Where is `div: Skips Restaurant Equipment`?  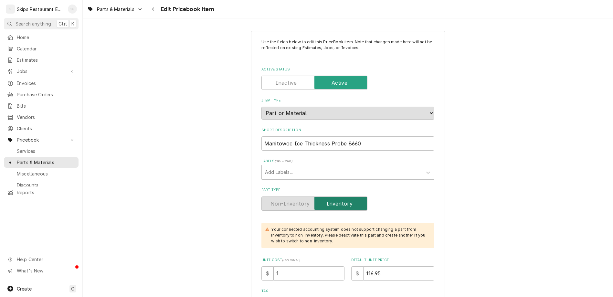 div: Skips Restaurant Equipment is located at coordinates (40, 9).